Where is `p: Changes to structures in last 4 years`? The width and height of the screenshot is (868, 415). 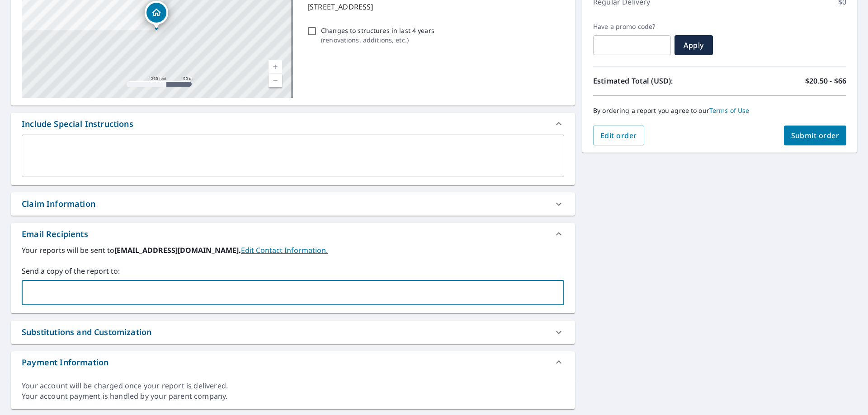
p: Changes to structures in last 4 years is located at coordinates (377, 30).